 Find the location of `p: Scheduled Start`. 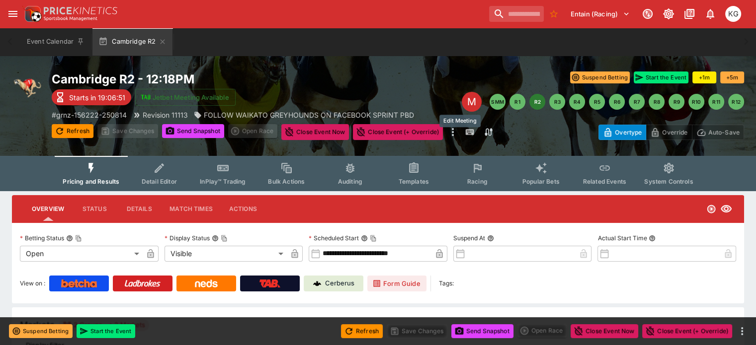

p: Scheduled Start is located at coordinates (333, 238).